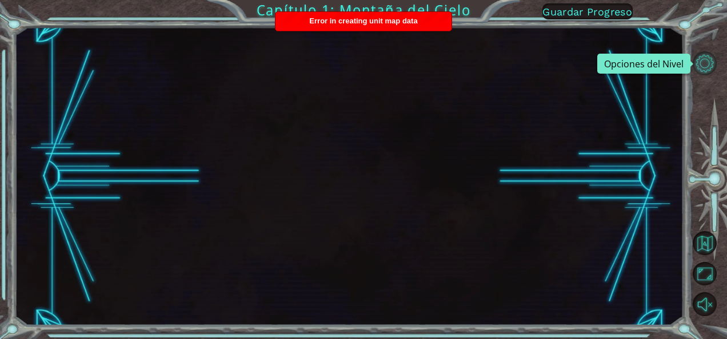 The height and width of the screenshot is (339, 727). I want to click on button: Maximizar Navegador, so click(704, 274).